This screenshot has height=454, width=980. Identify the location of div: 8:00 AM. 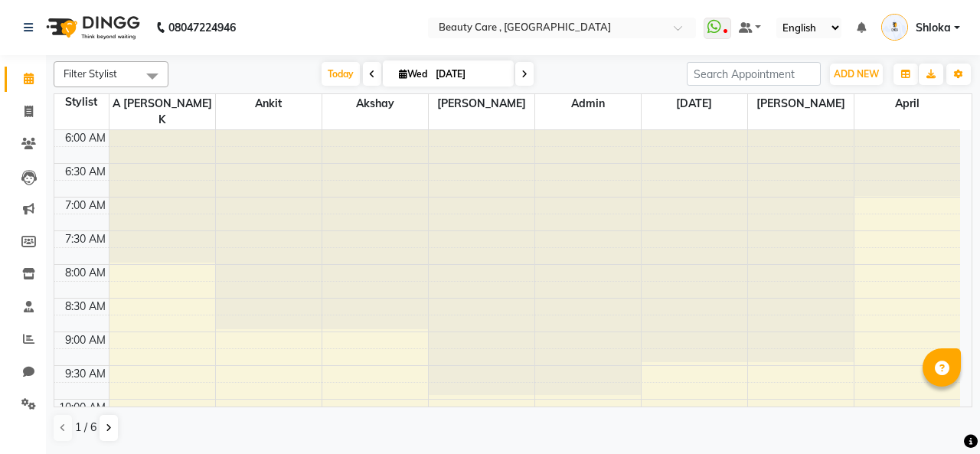
(85, 273).